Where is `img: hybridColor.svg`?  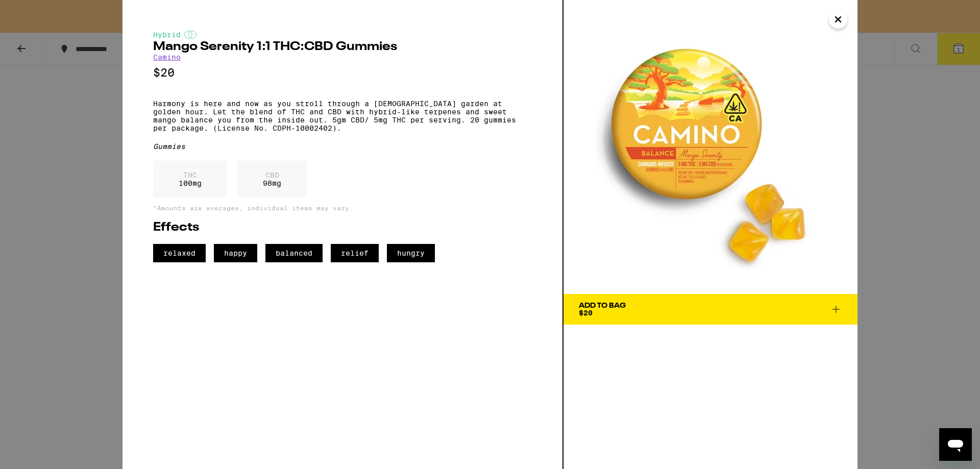
img: hybridColor.svg is located at coordinates (190, 35).